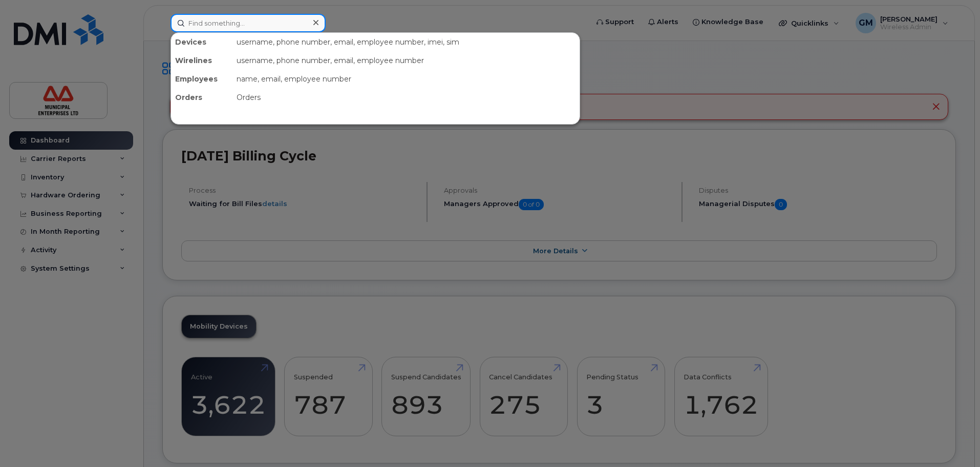 This screenshot has height=467, width=980. What do you see at coordinates (202, 60) in the screenshot?
I see `div: Wirelines` at bounding box center [202, 60].